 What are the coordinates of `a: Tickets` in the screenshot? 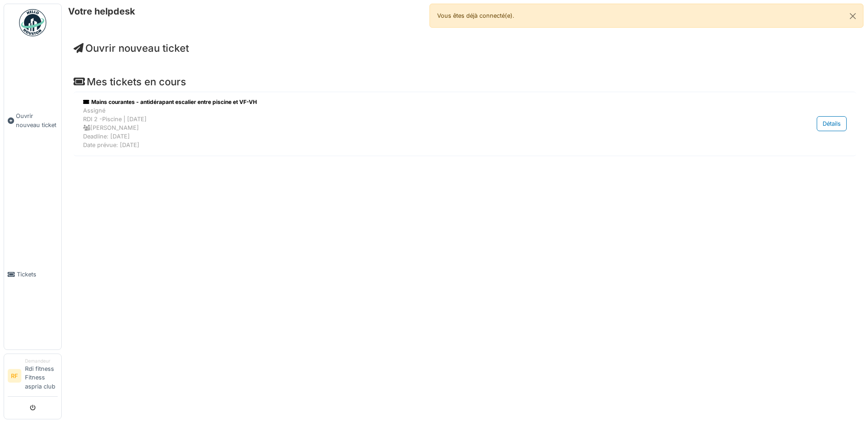 It's located at (33, 274).